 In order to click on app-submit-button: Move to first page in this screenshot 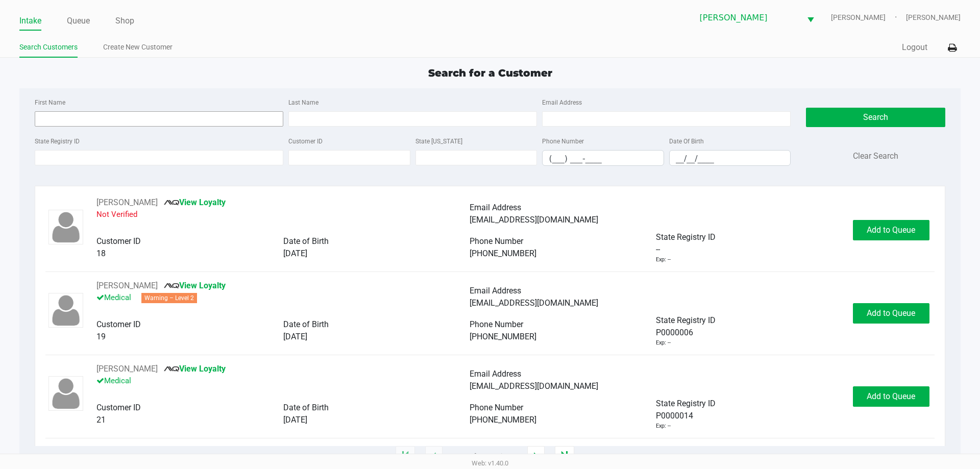, I will do `click(405, 456)`.